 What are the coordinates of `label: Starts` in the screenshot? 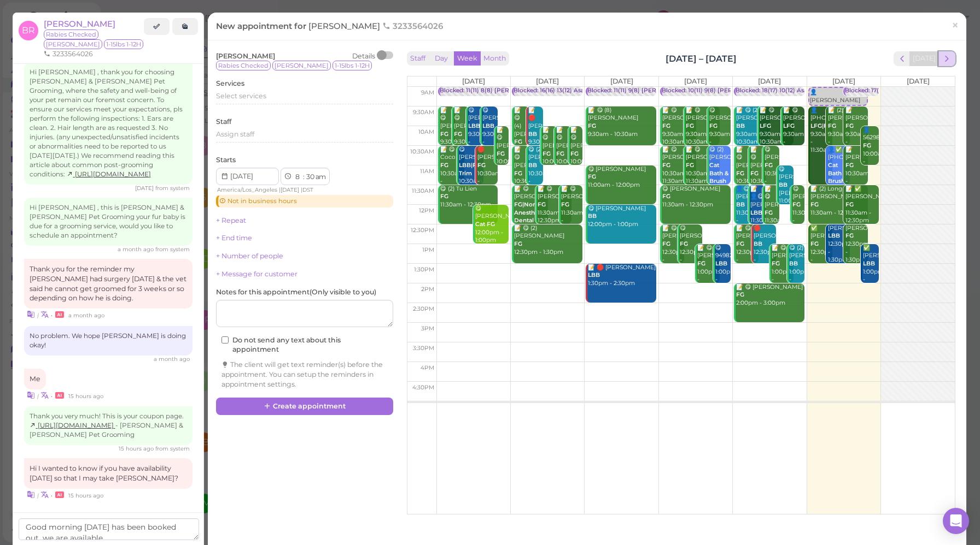 It's located at (226, 160).